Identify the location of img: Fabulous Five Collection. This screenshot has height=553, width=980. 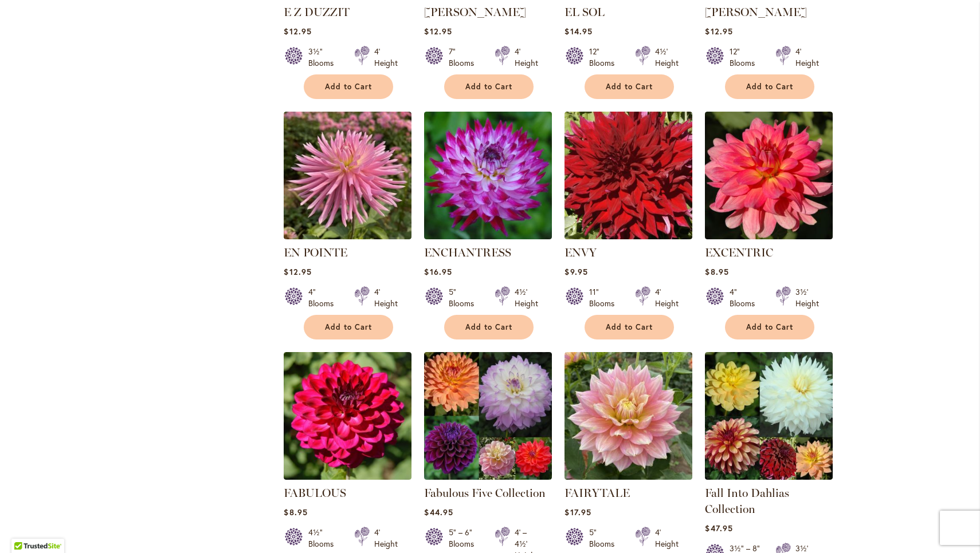
(487, 415).